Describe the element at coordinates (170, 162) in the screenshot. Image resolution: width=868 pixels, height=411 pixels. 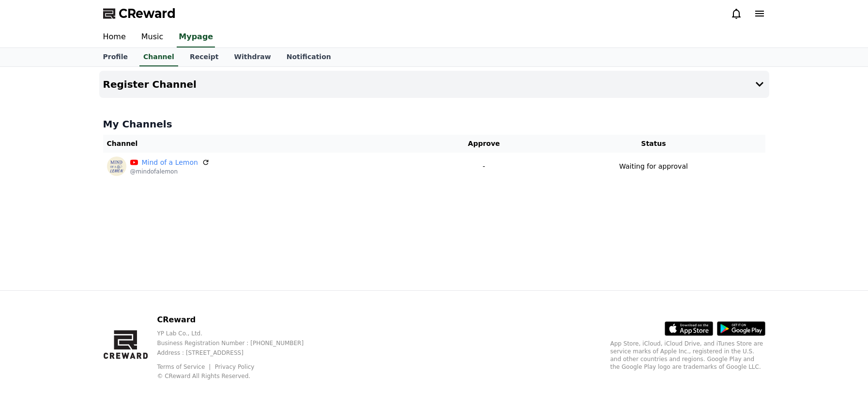
I see `a: Mind of a Lemon` at that location.